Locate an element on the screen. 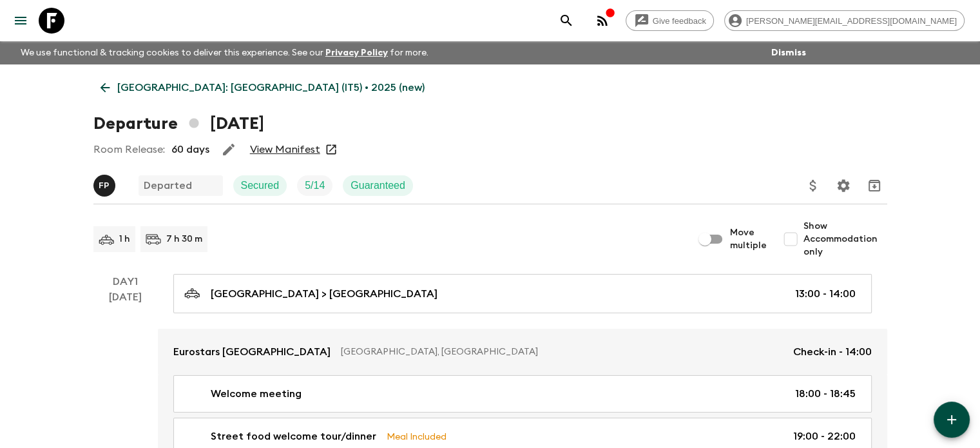  button: Dismiss is located at coordinates (789, 53).